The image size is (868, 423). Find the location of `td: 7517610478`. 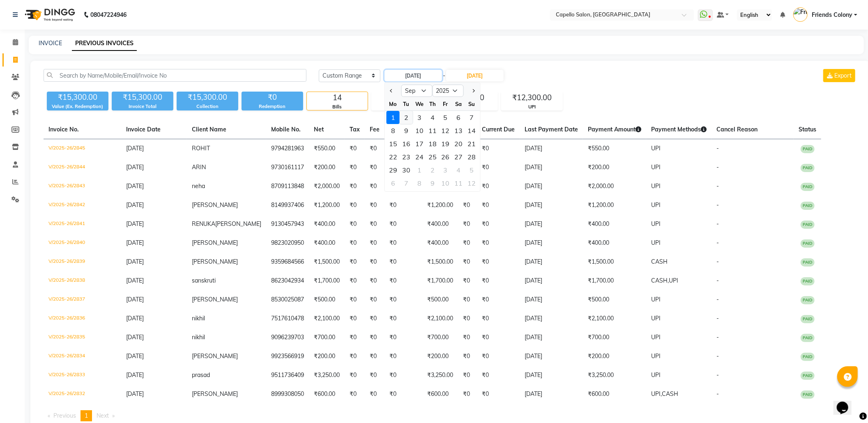

td: 7517610478 is located at coordinates (287, 319).